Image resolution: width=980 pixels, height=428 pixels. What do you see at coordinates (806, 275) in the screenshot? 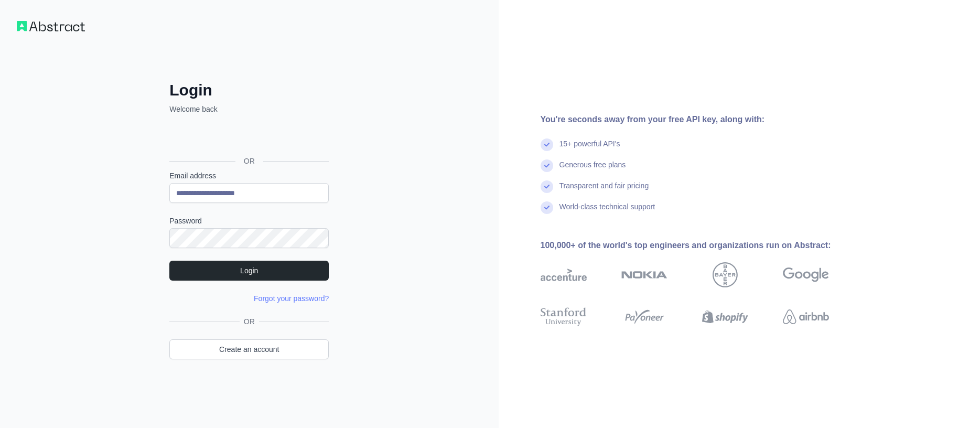
I see `img: google` at bounding box center [806, 275].